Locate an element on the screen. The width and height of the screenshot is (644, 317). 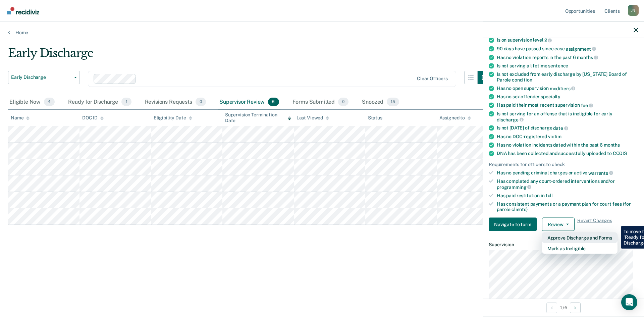
span: sentence is located at coordinates (558, 66).